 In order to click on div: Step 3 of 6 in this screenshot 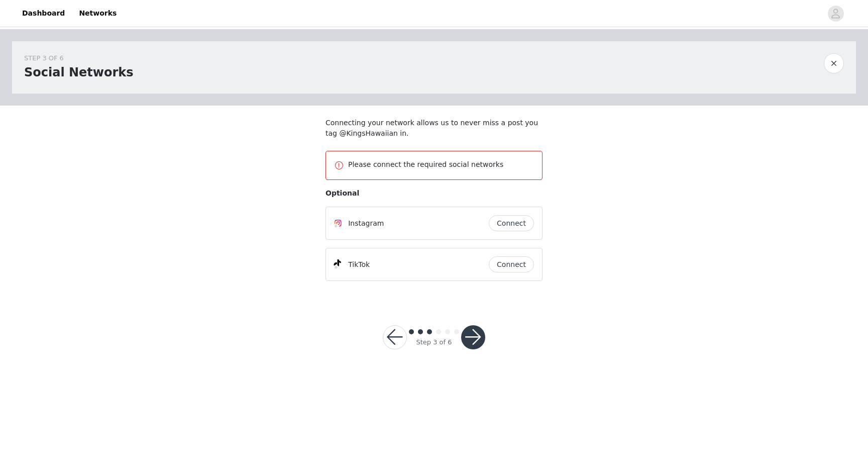, I will do `click(434, 343)`.